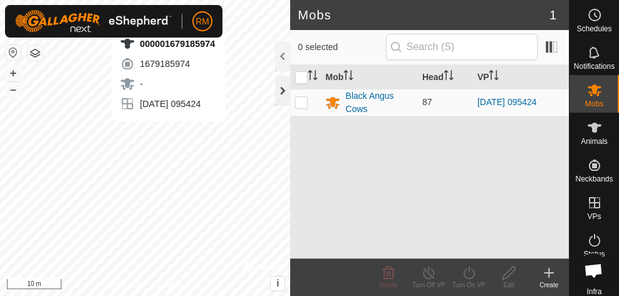  What do you see at coordinates (119, 286) in the screenshot?
I see `a: Privacy Policy` at bounding box center [119, 286].